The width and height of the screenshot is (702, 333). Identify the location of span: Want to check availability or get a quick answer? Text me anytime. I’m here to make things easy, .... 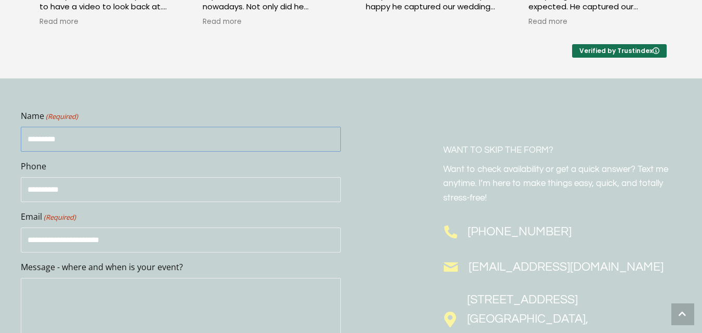
(555, 183).